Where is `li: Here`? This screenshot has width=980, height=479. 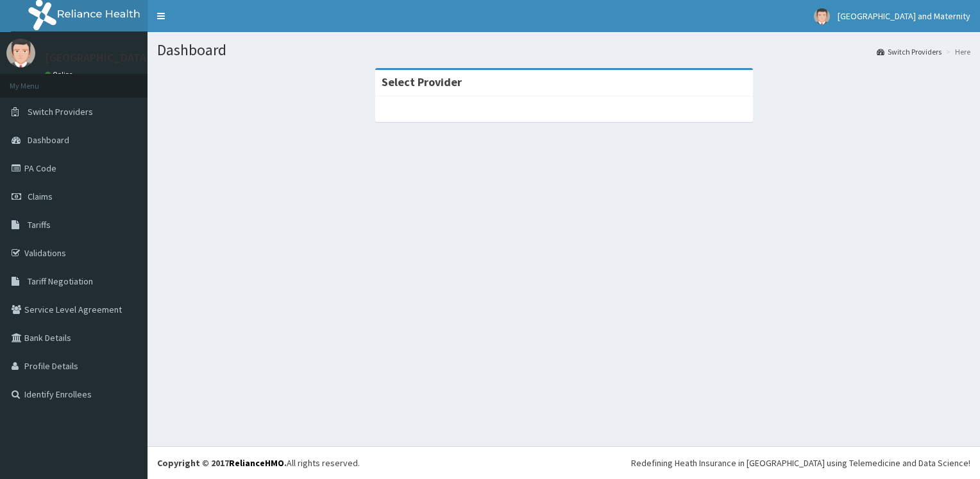 li: Here is located at coordinates (956, 51).